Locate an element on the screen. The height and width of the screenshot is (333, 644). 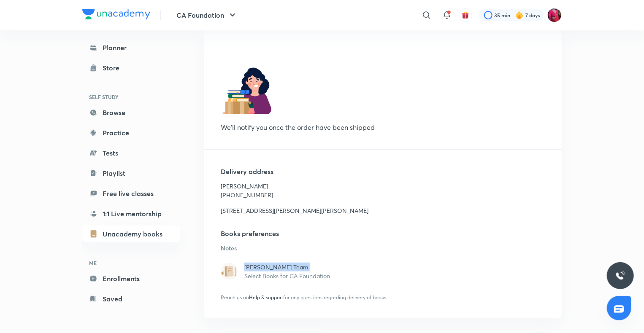
h5: We’ll notify you once the order have been shipped is located at coordinates (330, 128).